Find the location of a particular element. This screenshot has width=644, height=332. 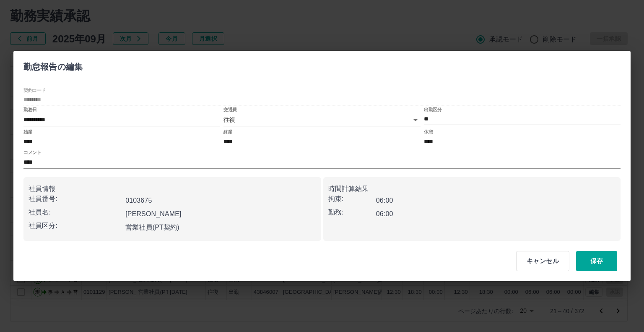

label: 勤務日 is located at coordinates (30, 110).